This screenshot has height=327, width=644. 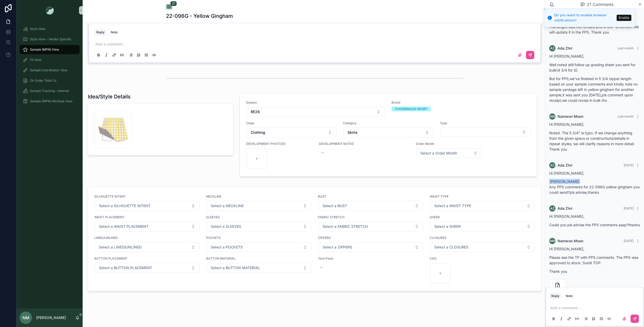 I want to click on span: BUST, so click(x=370, y=197).